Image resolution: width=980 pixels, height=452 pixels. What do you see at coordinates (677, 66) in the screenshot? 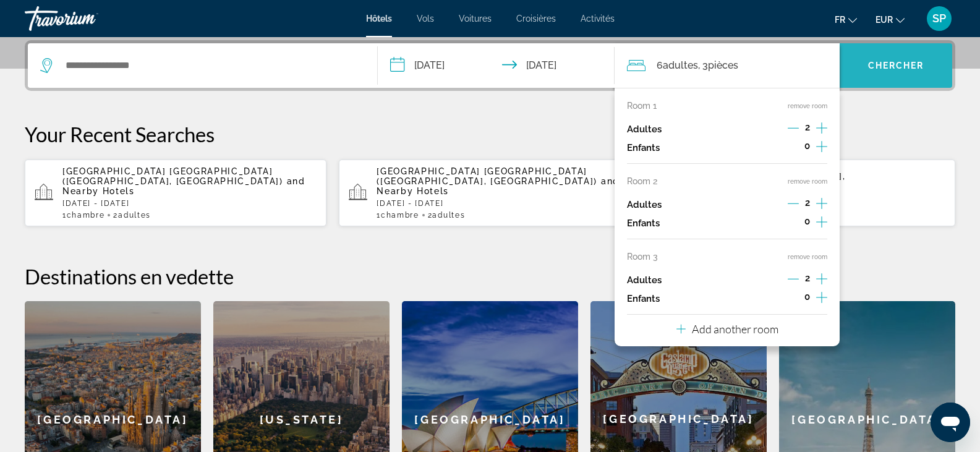
I see `span: 6` at bounding box center [677, 66].